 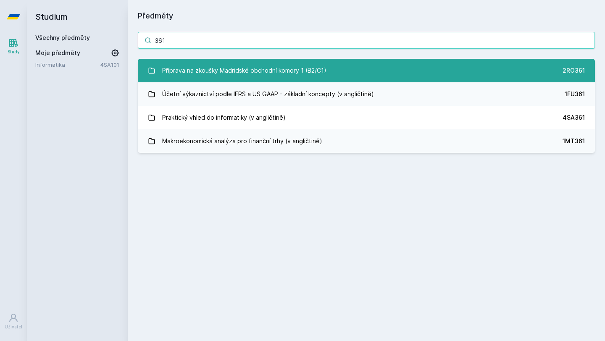 What do you see at coordinates (13, 46) in the screenshot?
I see `a: Study` at bounding box center [13, 46].